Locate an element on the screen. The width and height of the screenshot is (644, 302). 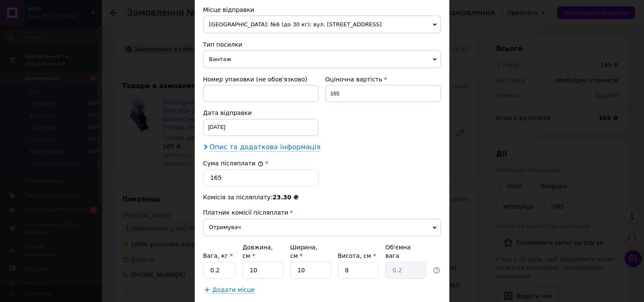
span: 23.30 ₴ is located at coordinates (285, 198).